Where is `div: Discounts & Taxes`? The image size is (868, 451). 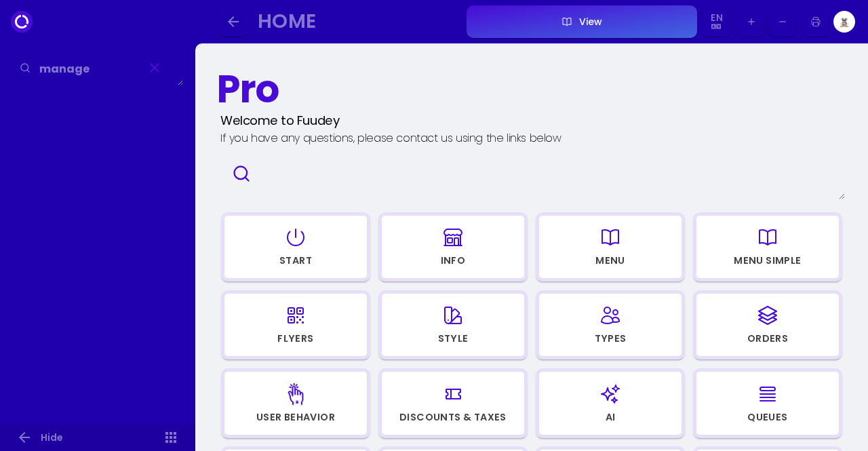 div: Discounts & Taxes is located at coordinates (453, 417).